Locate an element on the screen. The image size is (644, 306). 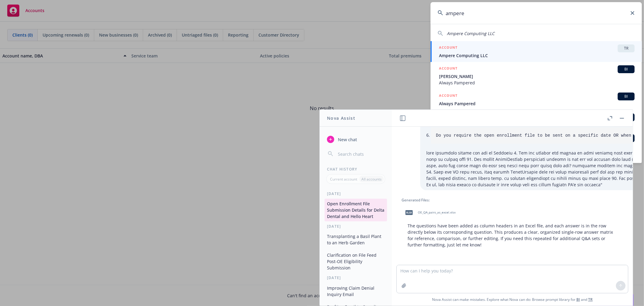
button: Open Enrollment File Submission Details for Delta Dental and Hello Heart is located at coordinates (356, 210).